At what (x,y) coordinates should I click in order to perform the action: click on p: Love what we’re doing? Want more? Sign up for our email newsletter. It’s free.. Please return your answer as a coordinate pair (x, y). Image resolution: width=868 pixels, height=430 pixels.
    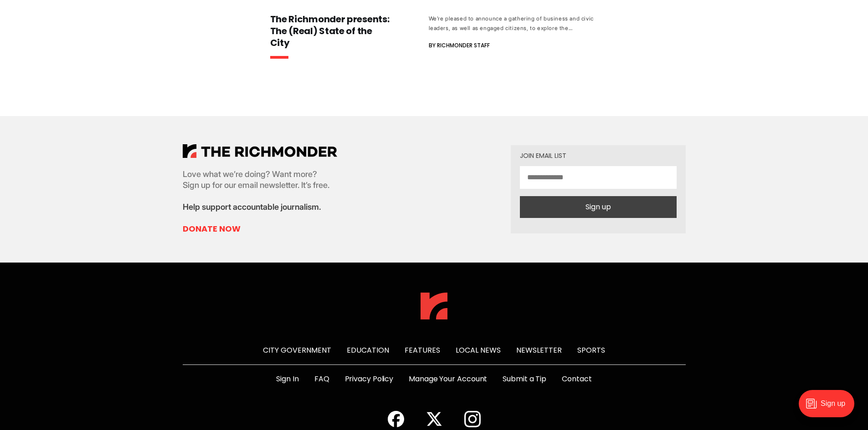
    Looking at the image, I should click on (259, 180).